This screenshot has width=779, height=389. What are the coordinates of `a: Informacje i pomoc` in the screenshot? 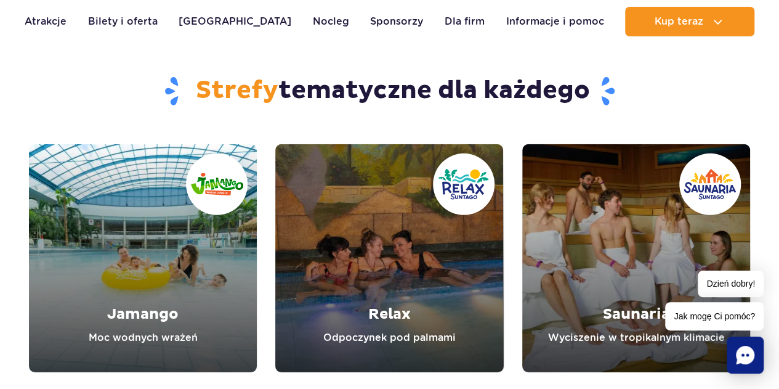 It's located at (554, 22).